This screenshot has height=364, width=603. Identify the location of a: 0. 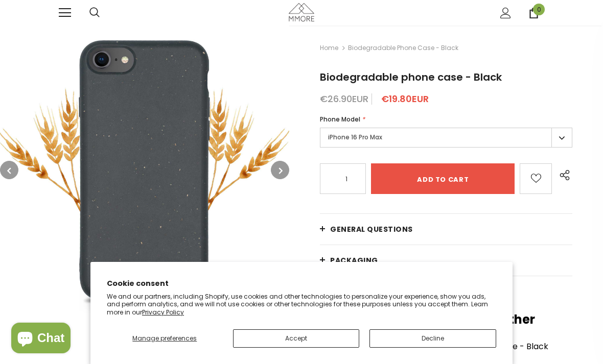
(534, 12).